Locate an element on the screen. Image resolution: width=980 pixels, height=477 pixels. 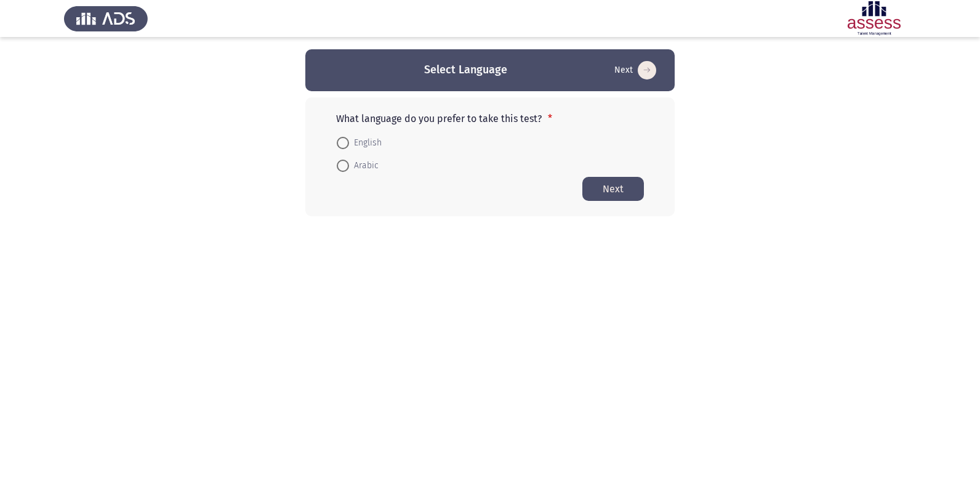
img: Assessment logo of OCM R1 ASSESS is located at coordinates (874, 19).